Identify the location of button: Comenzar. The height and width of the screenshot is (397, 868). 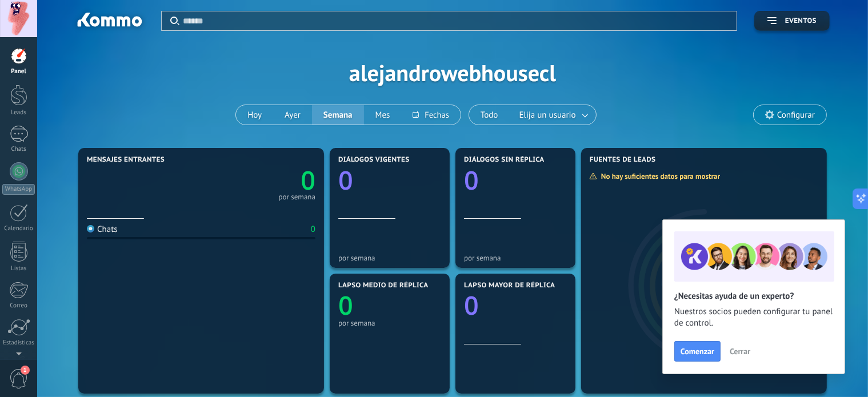
(697, 352).